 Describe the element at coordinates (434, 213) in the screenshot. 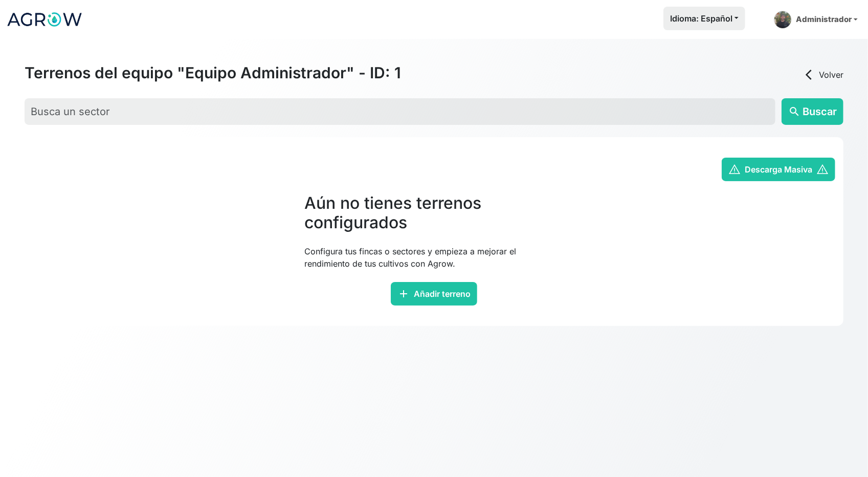

I see `h2: Aún no tienes terrenos configurados` at that location.